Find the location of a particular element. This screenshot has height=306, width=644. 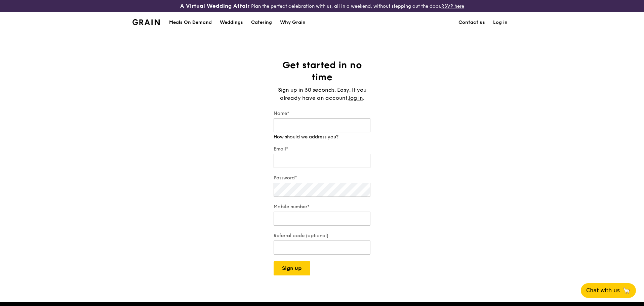

div: How should we address you? is located at coordinates (322, 137).